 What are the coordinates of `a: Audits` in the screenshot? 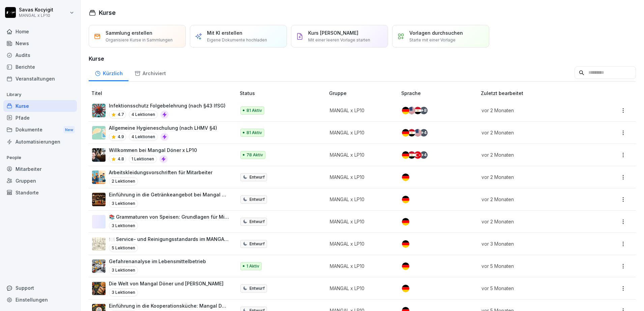 It's located at (40, 55).